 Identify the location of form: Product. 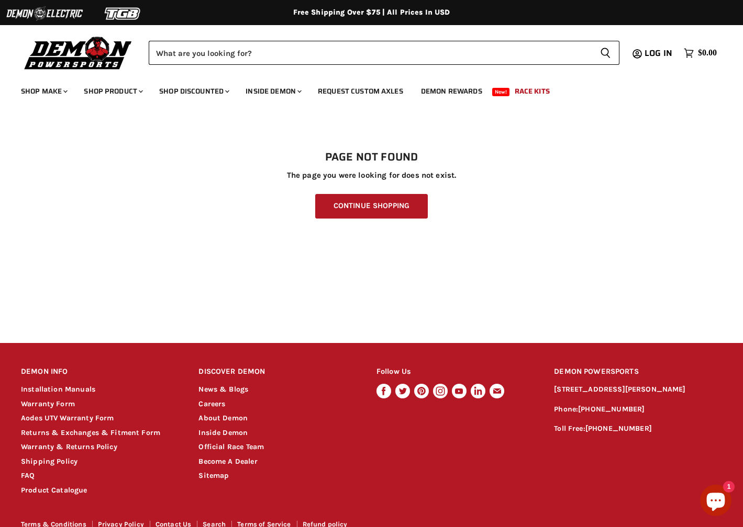
(384, 53).